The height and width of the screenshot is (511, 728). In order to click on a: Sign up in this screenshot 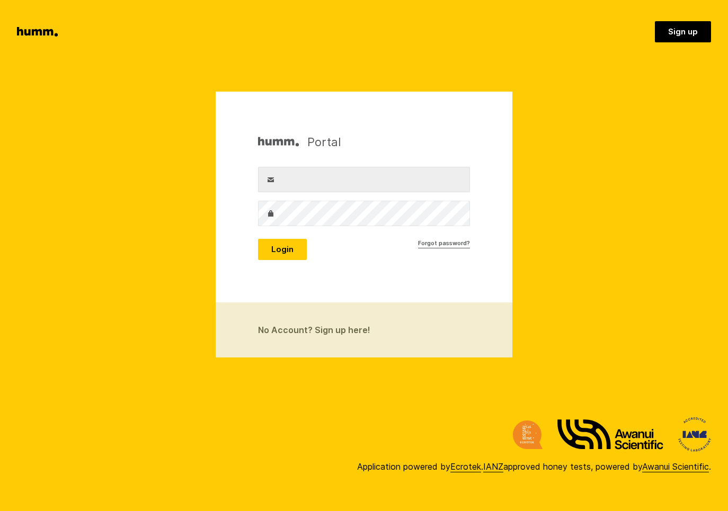, I will do `click(683, 32)`.